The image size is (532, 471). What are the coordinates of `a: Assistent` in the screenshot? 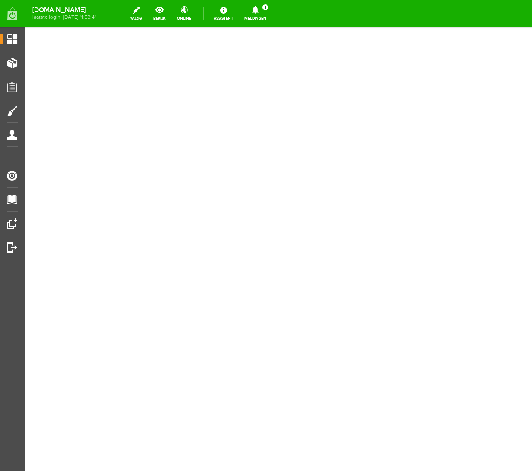 It's located at (223, 14).